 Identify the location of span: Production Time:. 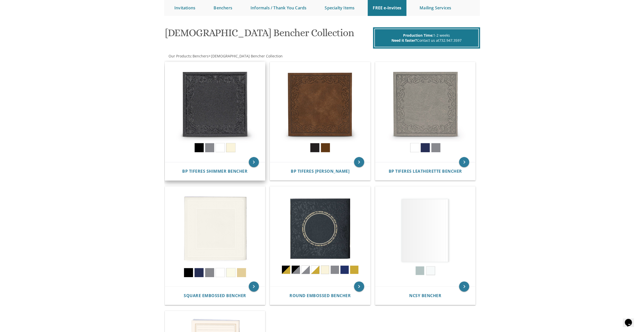
(418, 35).